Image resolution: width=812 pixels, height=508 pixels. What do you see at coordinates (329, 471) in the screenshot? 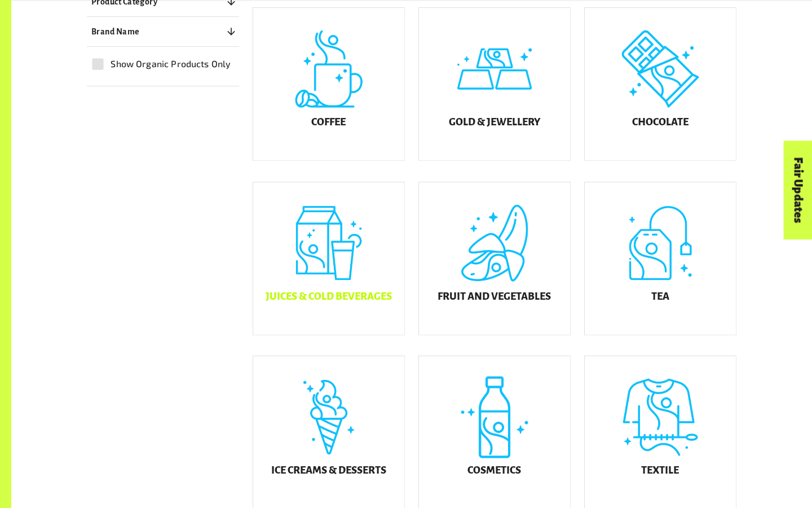
I see `h5: Ice Creams & Desserts` at bounding box center [329, 471].